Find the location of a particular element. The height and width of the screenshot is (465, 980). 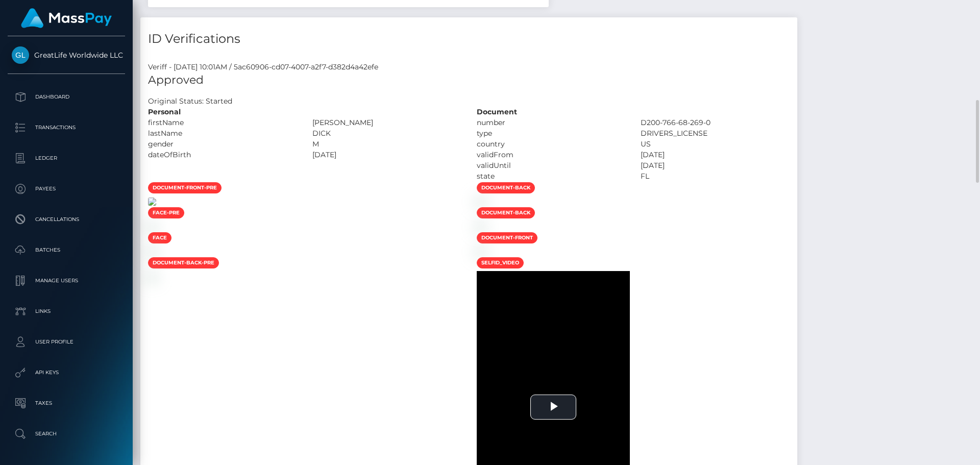

div: validFrom is located at coordinates (551, 154).